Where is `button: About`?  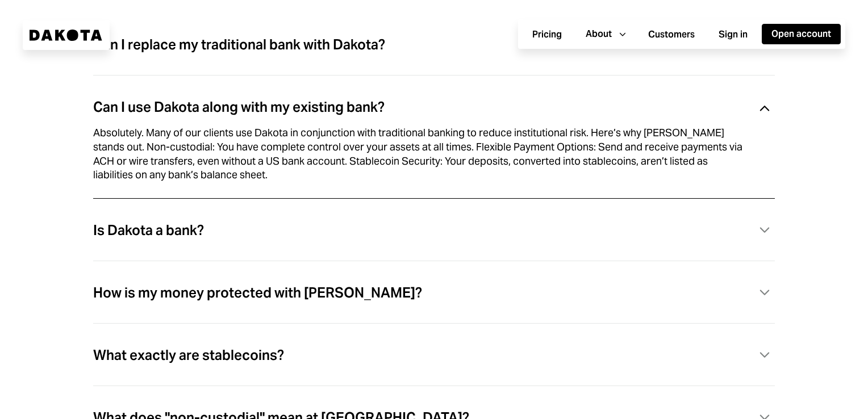
button: About is located at coordinates (604, 34).